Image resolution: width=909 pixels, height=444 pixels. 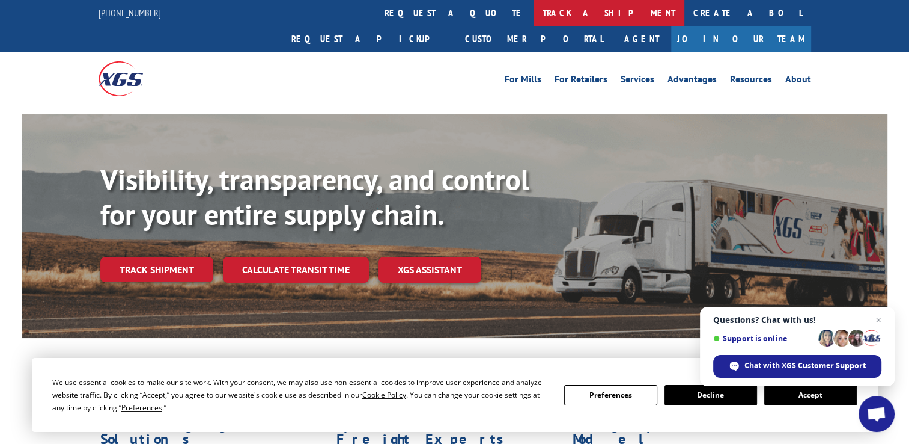 I want to click on span: Questions? Chat with us!, so click(x=797, y=320).